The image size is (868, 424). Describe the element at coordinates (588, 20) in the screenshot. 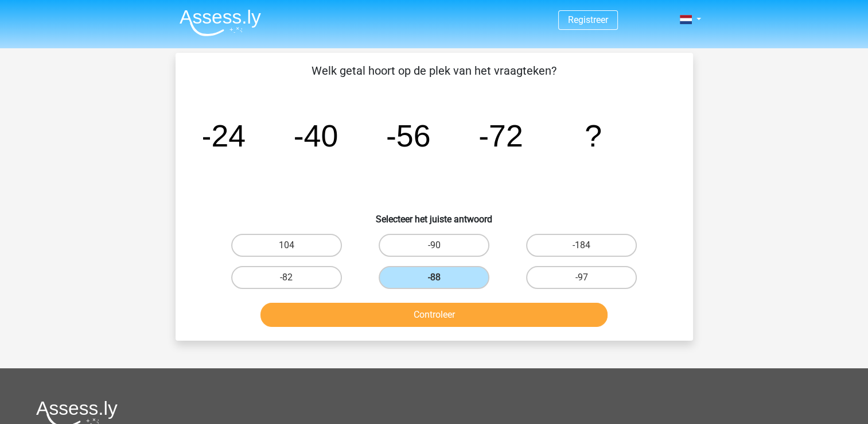

I see `a: Registreer` at that location.